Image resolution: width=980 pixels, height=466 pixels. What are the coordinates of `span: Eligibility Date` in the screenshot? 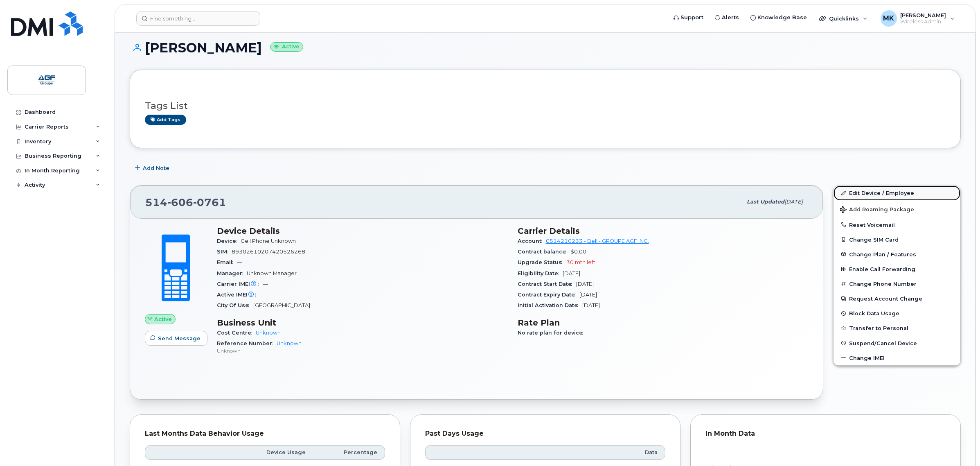 It's located at (541, 273).